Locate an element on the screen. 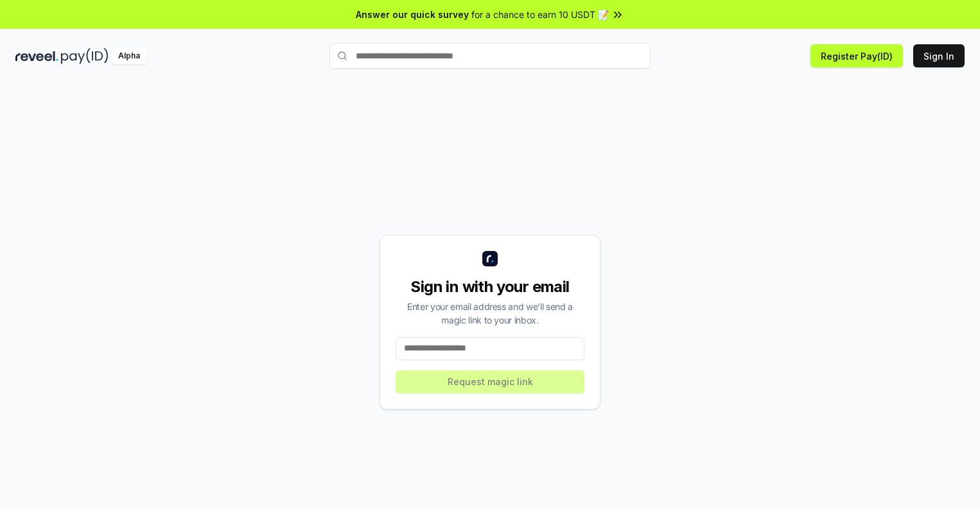  button: Sign In is located at coordinates (939, 56).